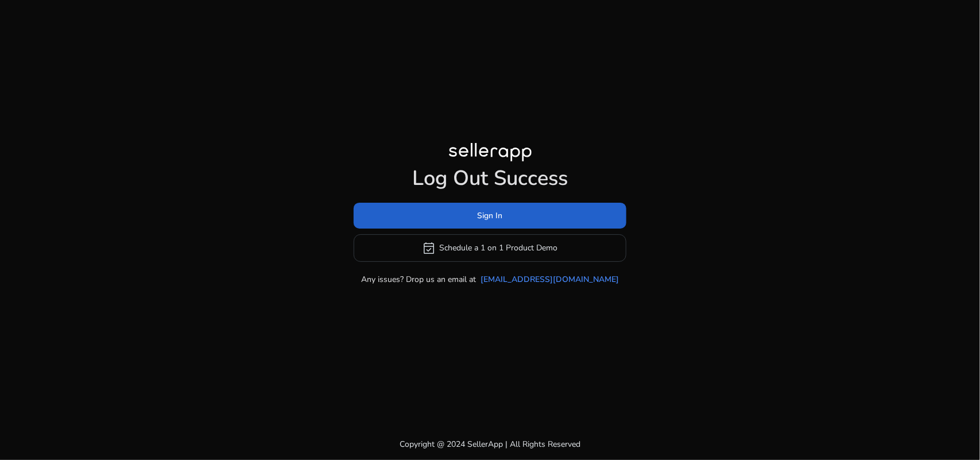 The height and width of the screenshot is (460, 980). What do you see at coordinates (490, 216) in the screenshot?
I see `button: Sign In` at bounding box center [490, 216].